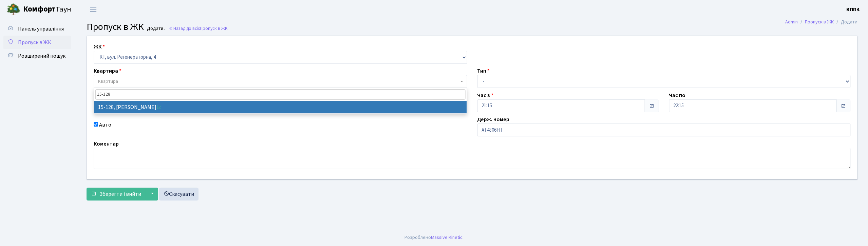 The height and width of the screenshot is (246, 868). What do you see at coordinates (37, 56) in the screenshot?
I see `a: Розширений пошук` at bounding box center [37, 56].